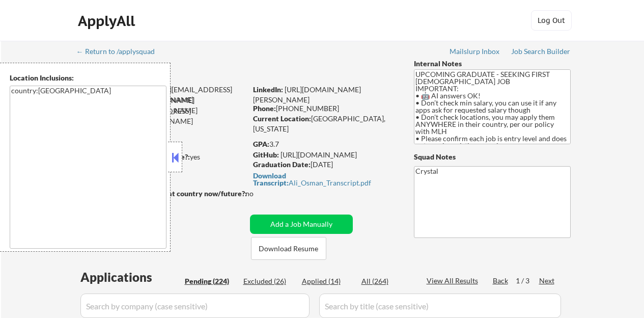 This screenshot has width=644, height=318. Describe the element at coordinates (475, 53) in the screenshot. I see `a: Mailslurp Inbox` at that location.